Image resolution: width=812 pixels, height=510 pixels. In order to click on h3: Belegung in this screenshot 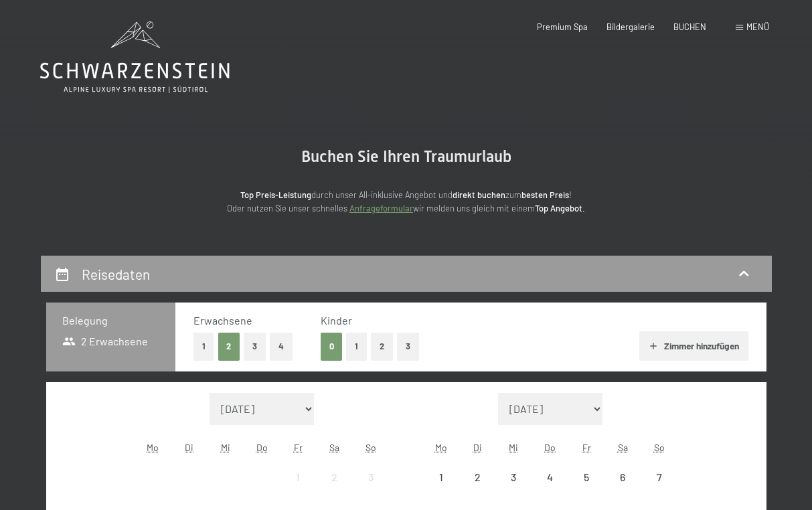, I will do `click(111, 321)`.